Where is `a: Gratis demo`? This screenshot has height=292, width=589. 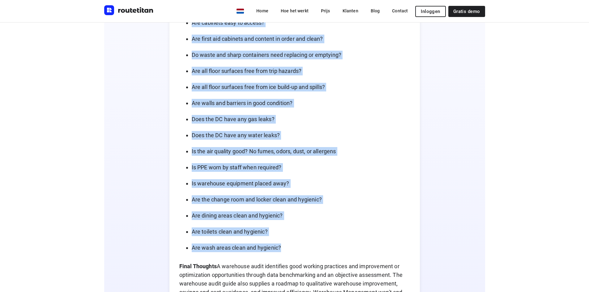
a: Gratis demo is located at coordinates (466, 11).